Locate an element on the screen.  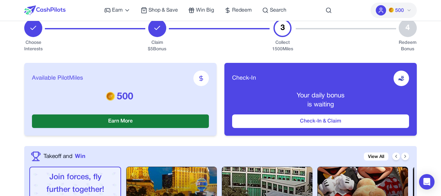
button: Check-In & Claim is located at coordinates (321, 121).